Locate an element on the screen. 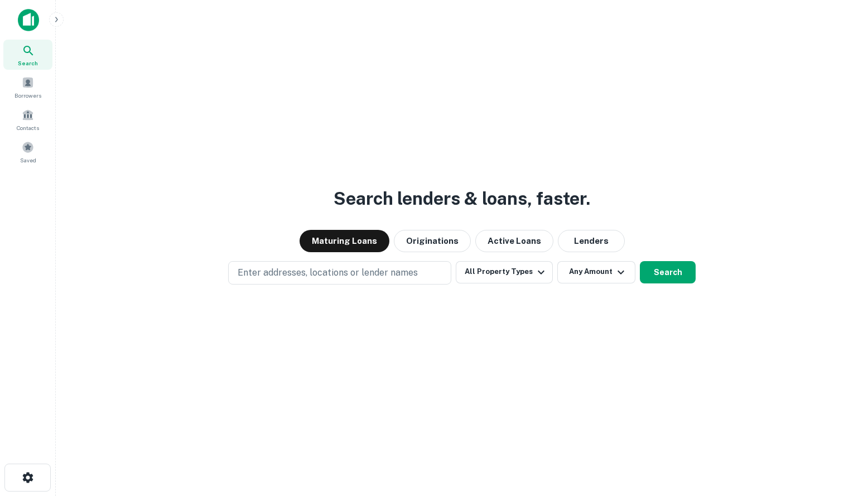 The image size is (868, 496). a: Borrowers is located at coordinates (28, 87).